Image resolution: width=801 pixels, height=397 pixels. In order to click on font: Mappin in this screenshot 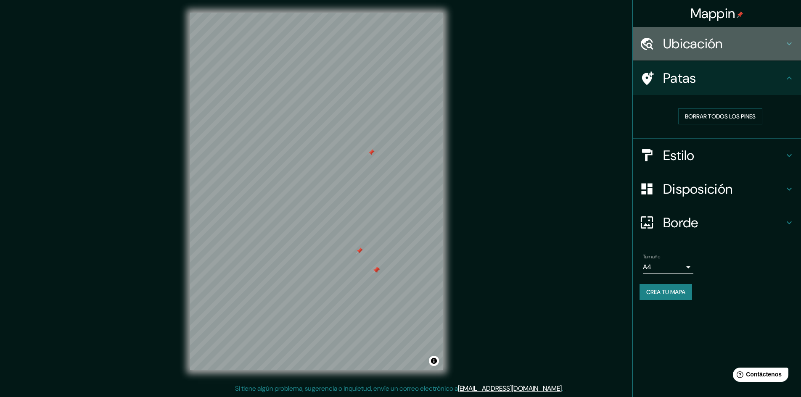, I will do `click(712, 13)`.